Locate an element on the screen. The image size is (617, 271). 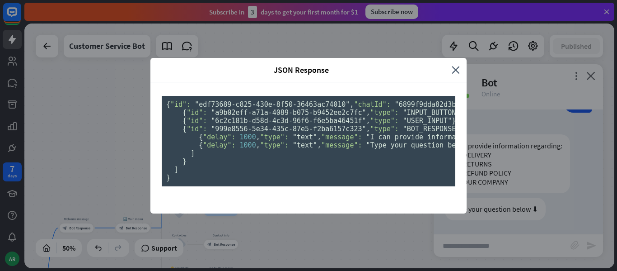
span: "BOT_RESPONSE" is located at coordinates (432, 129).